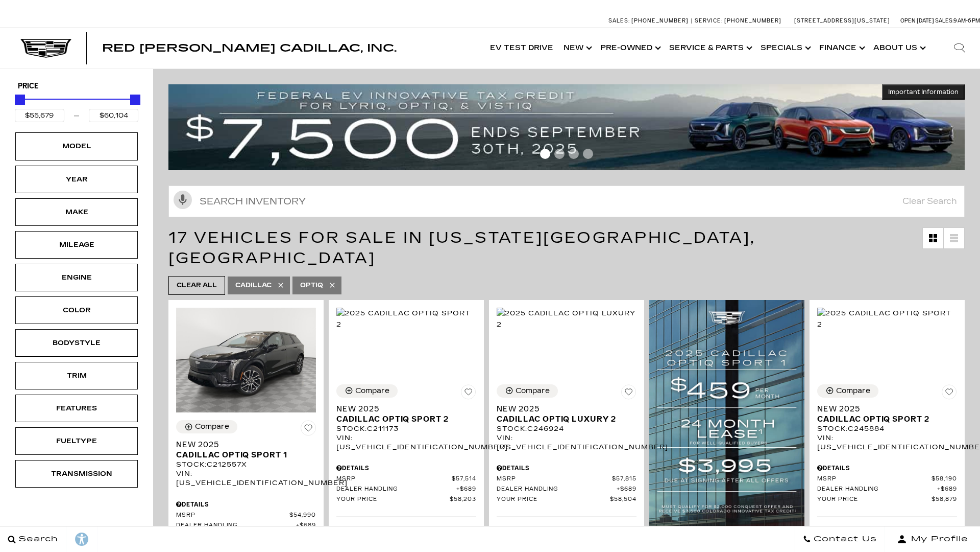 The width and height of the screenshot is (980, 552). Describe the element at coordinates (624, 479) in the screenshot. I see `span: $57,815` at that location.